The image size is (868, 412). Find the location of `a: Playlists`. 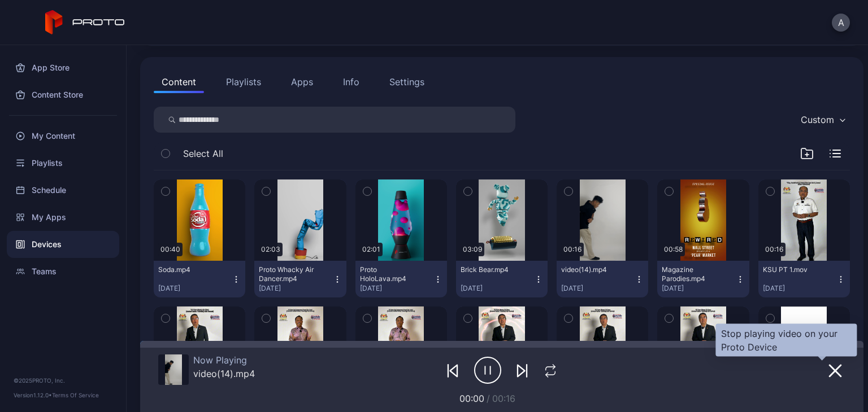

a: Playlists is located at coordinates (63, 164).